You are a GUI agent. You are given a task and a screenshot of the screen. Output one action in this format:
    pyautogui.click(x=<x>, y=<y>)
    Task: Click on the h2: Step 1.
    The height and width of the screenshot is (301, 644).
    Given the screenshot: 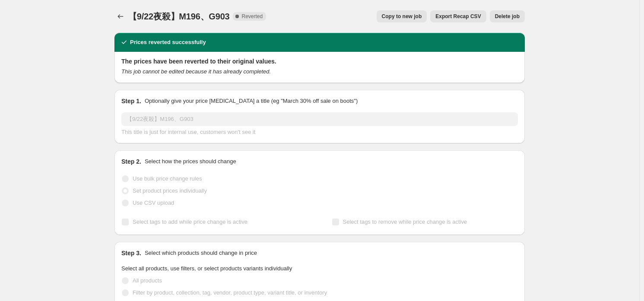 What is the action you would take?
    pyautogui.click(x=132, y=101)
    